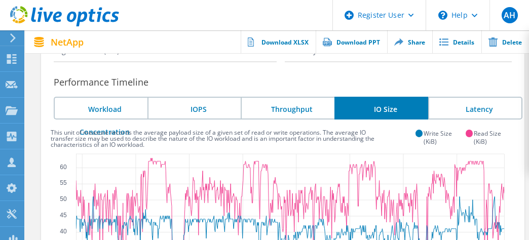 This screenshot has height=240, width=529. Describe the element at coordinates (63, 167) in the screenshot. I see `text: 60` at that location.